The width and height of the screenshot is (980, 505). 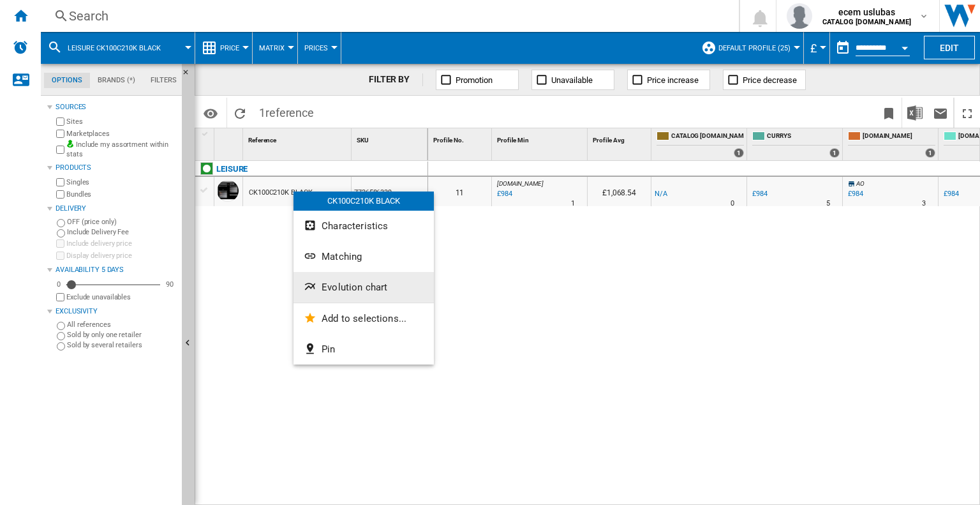 What do you see at coordinates (364, 201) in the screenshot?
I see `div: CK100C210K BLACK` at bounding box center [364, 201].